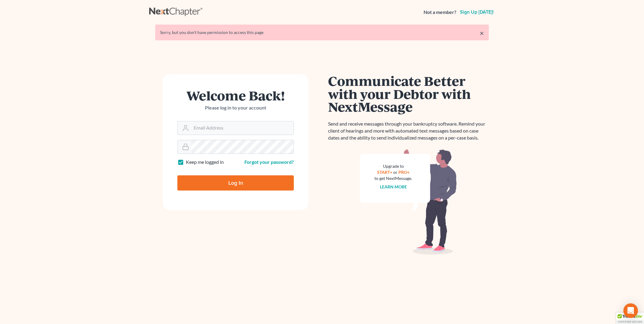  Describe the element at coordinates (236, 108) in the screenshot. I see `p: Please log in to your account` at that location.